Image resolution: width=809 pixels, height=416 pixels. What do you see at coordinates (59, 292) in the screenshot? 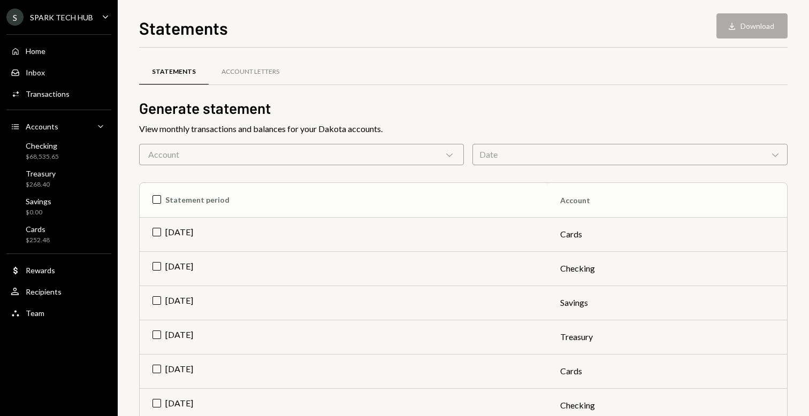
I see `a: Recipients` at bounding box center [59, 292].